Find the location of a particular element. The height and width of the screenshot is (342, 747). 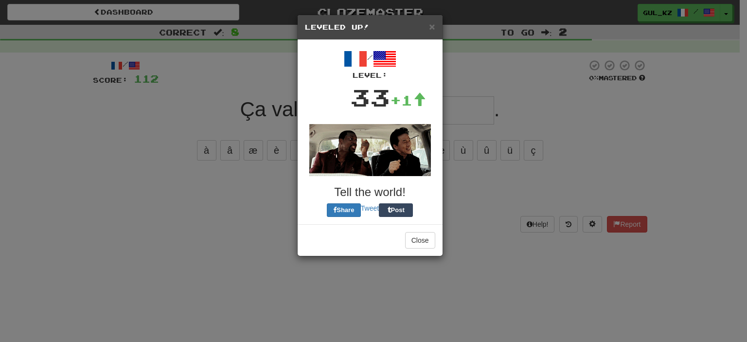

h5: Leveled Up! is located at coordinates (370, 27).